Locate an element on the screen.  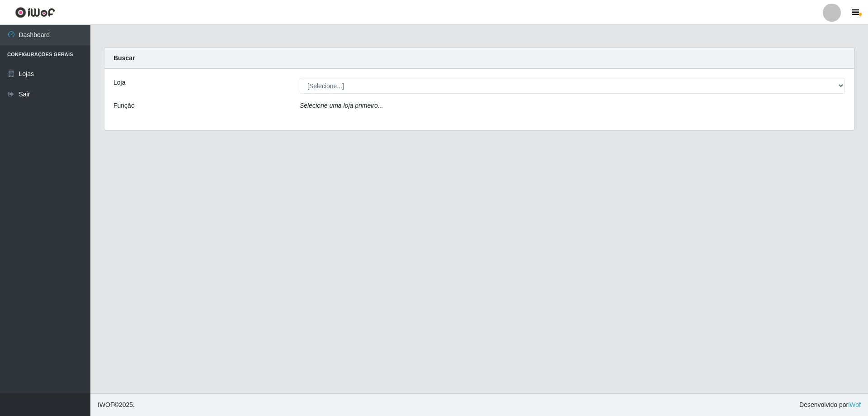
span: Desenvolvido por is located at coordinates (830, 405).